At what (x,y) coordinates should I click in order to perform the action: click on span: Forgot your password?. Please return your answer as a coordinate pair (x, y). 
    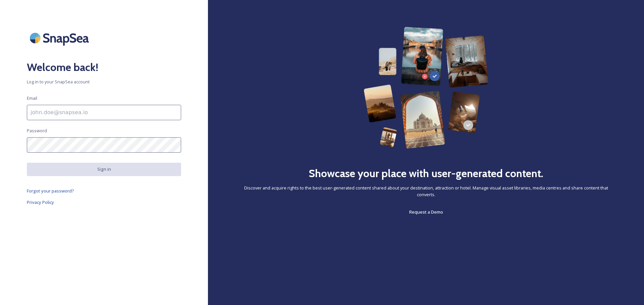
    Looking at the image, I should click on (50, 191).